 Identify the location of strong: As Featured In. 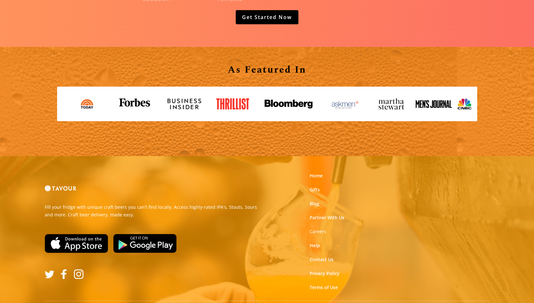
(267, 70).